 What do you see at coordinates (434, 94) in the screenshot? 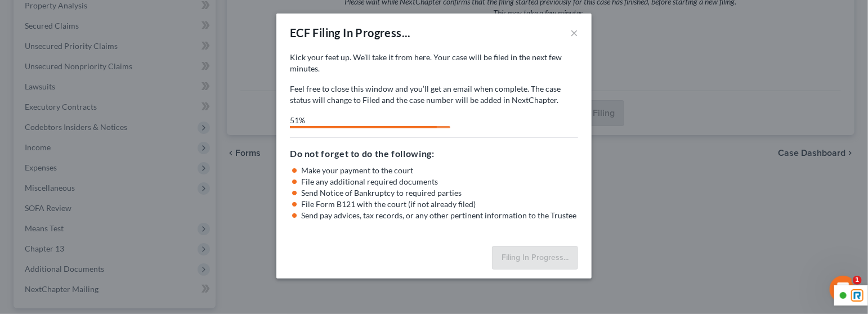
I see `p: Feel free to close this window and you’ll get an email when complete. The case status will change...` at bounding box center [434, 94].